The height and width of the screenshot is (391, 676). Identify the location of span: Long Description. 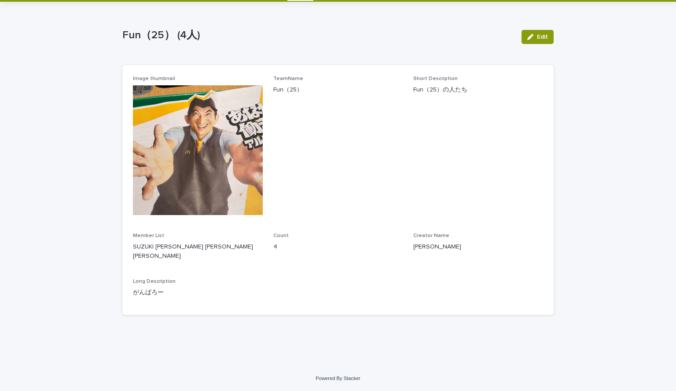
(154, 281).